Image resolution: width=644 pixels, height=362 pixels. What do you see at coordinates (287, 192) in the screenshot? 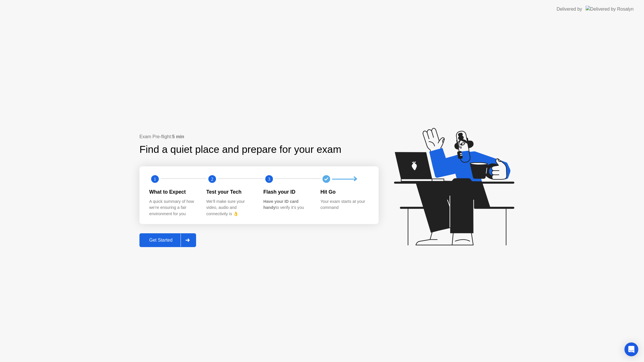
I see `div: Flash your ID` at bounding box center [287, 192].